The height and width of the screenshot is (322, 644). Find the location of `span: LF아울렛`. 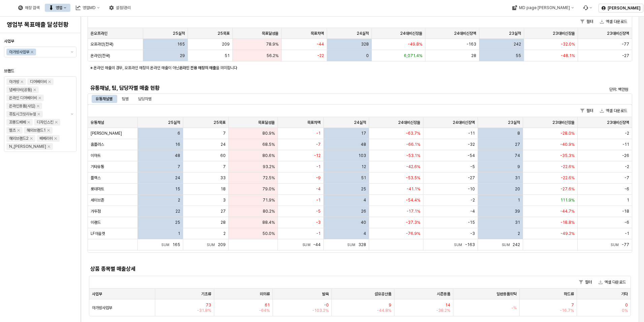

span: LF아울렛 is located at coordinates (98, 234).